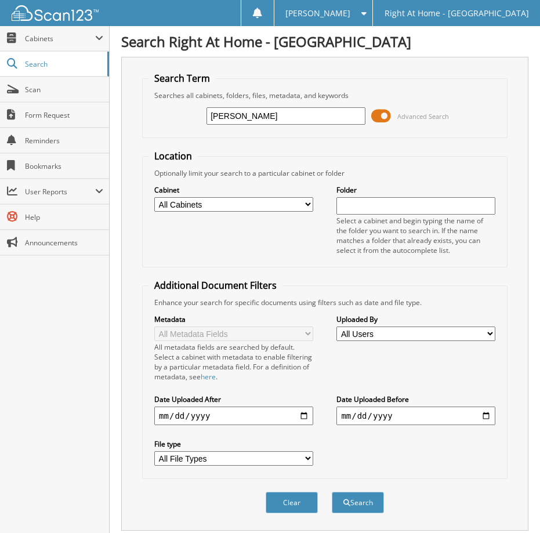 The image size is (540, 533). Describe the element at coordinates (416, 235) in the screenshot. I see `div: Select a cabinet and begin typing the name of the folder you want to search in. If the name match...` at that location.